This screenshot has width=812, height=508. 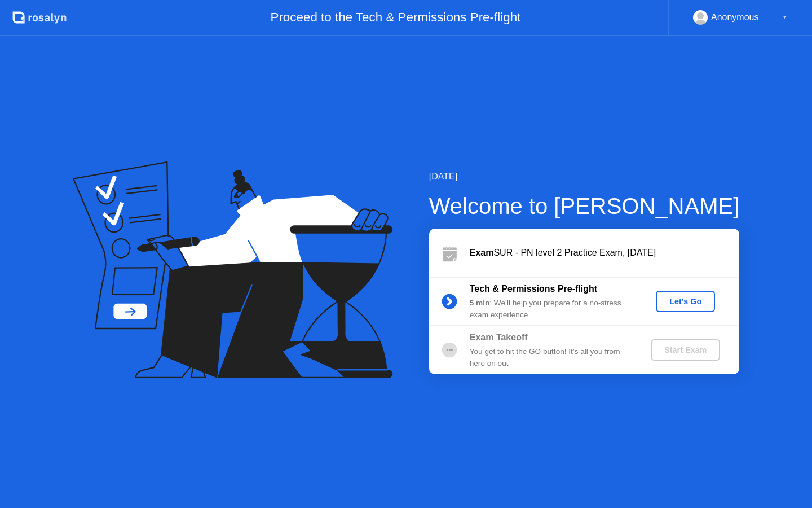 What do you see at coordinates (482, 252) in the screenshot?
I see `b: Exam` at bounding box center [482, 252].